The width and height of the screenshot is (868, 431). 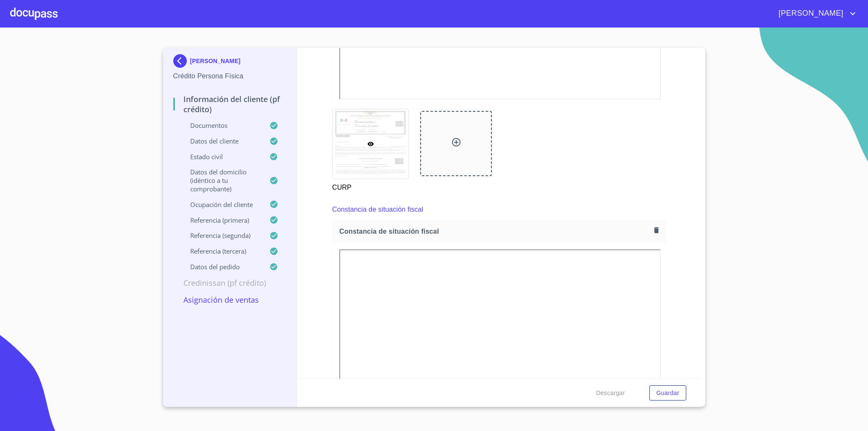 I want to click on button: Guardar, so click(x=667, y=393).